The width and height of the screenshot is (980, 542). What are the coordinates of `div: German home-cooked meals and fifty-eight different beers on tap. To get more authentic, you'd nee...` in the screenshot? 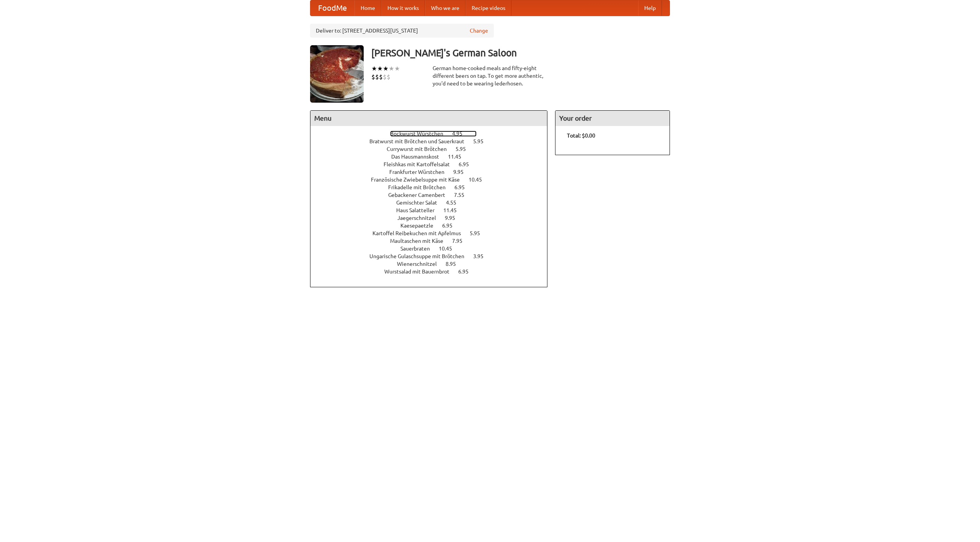 It's located at (490, 76).